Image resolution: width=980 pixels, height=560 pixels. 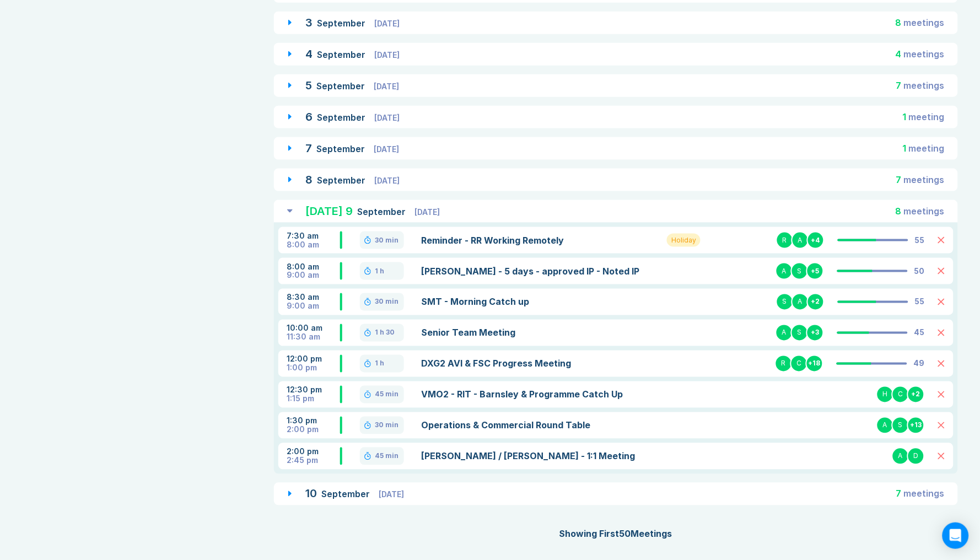 I want to click on div: 1:15 pm, so click(x=314, y=399).